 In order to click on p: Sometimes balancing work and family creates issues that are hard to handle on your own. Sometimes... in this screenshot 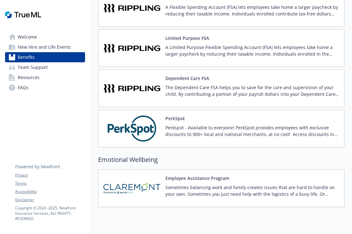, I will do `click(252, 191)`.